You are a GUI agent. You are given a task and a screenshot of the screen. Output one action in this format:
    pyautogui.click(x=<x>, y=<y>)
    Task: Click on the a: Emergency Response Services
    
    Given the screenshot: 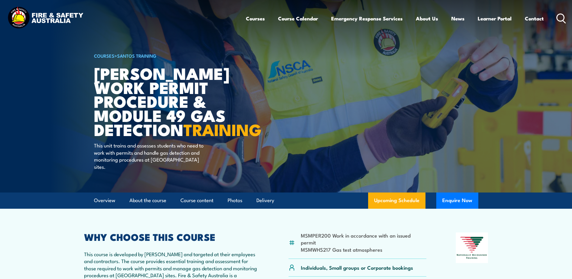 What is the action you would take?
    pyautogui.click(x=367, y=18)
    